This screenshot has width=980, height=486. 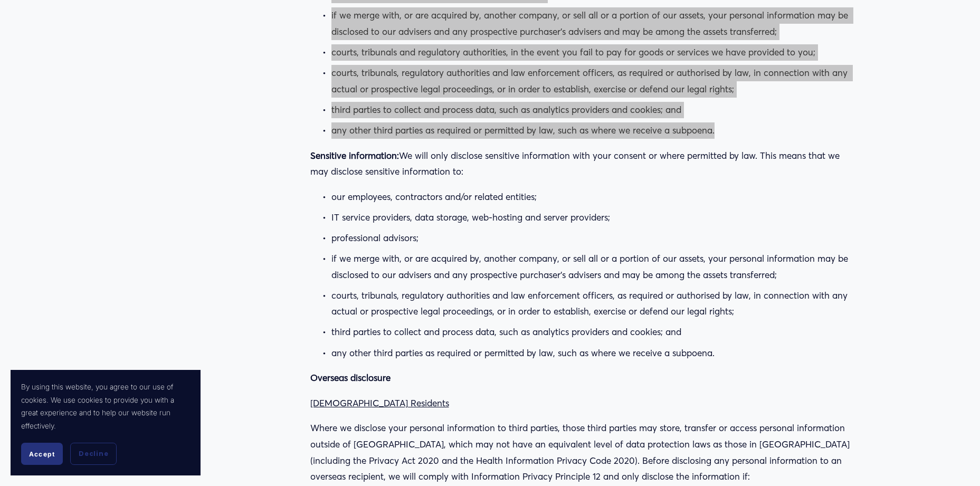 What do you see at coordinates (42, 454) in the screenshot?
I see `span: Accept` at bounding box center [42, 454].